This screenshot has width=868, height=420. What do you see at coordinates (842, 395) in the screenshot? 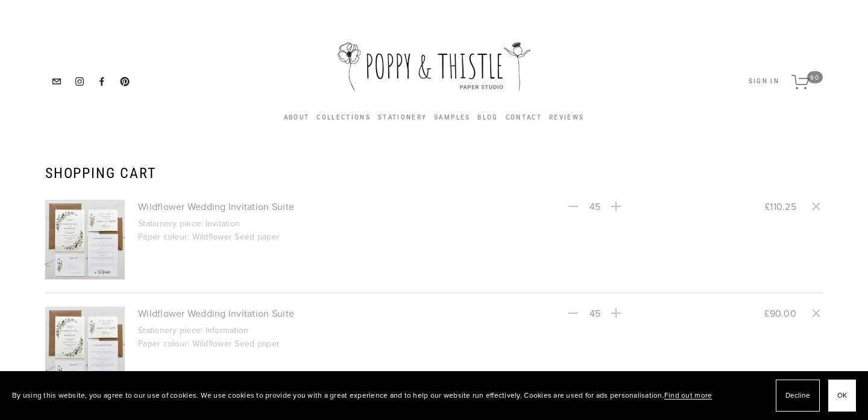
I see `button: OK` at bounding box center [842, 395].